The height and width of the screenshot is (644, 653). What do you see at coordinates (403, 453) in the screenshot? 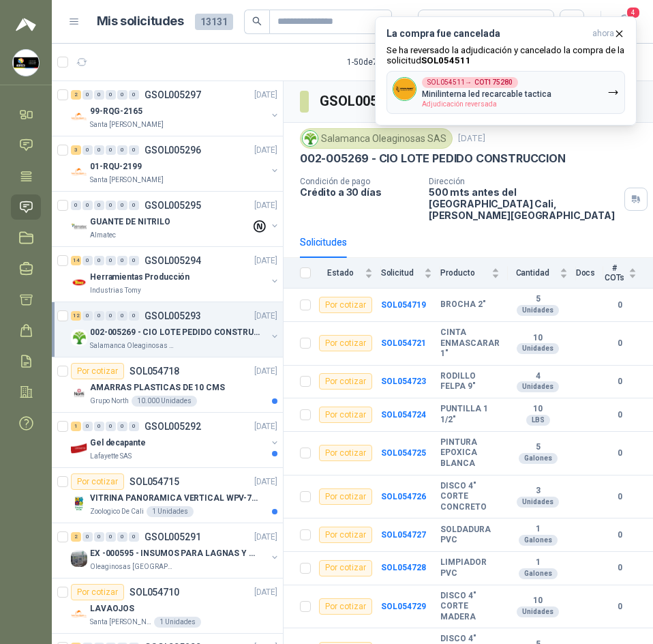
I see `a: SOL054725` at bounding box center [403, 453].